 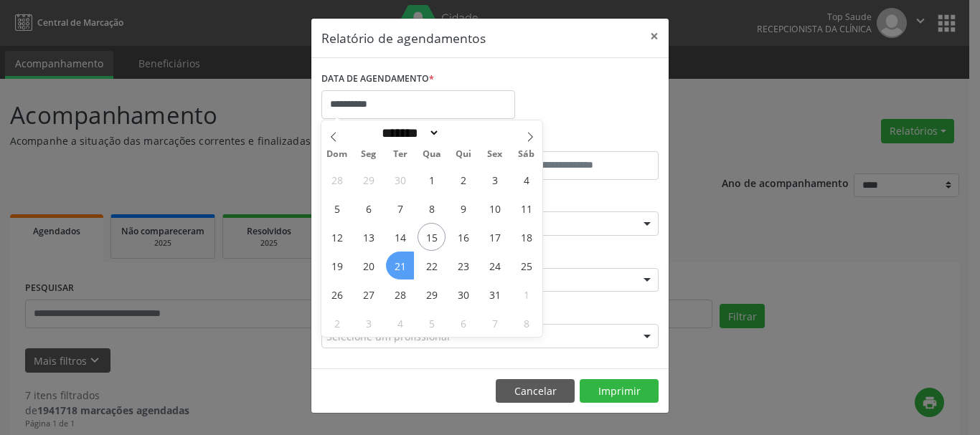 I want to click on span: Outubro 13, 2025, so click(x=368, y=237).